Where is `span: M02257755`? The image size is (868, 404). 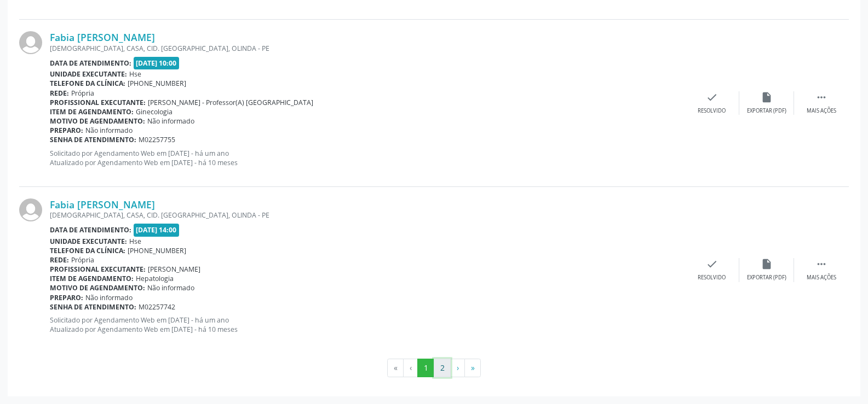
span: M02257755 is located at coordinates (157, 139).